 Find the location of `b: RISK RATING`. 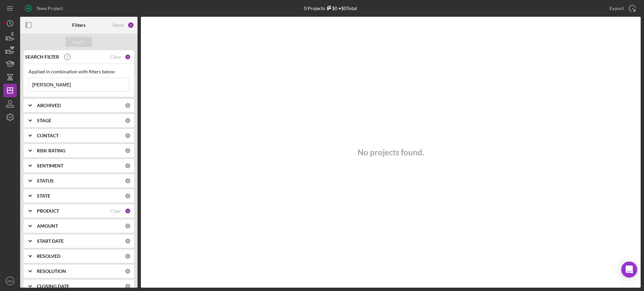

b: RISK RATING is located at coordinates (51, 151).